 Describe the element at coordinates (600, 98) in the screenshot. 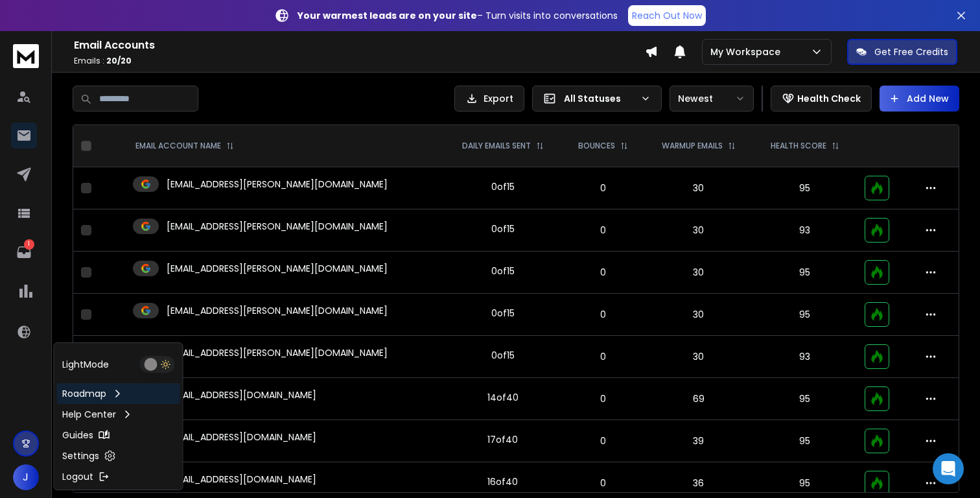

I see `p: All Statuses` at that location.